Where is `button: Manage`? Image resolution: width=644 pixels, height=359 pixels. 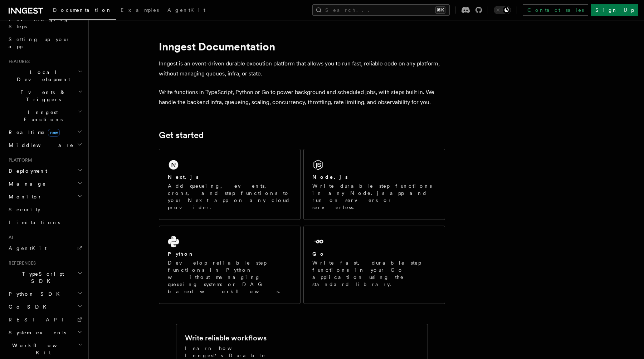 button: Manage is located at coordinates (45, 184).